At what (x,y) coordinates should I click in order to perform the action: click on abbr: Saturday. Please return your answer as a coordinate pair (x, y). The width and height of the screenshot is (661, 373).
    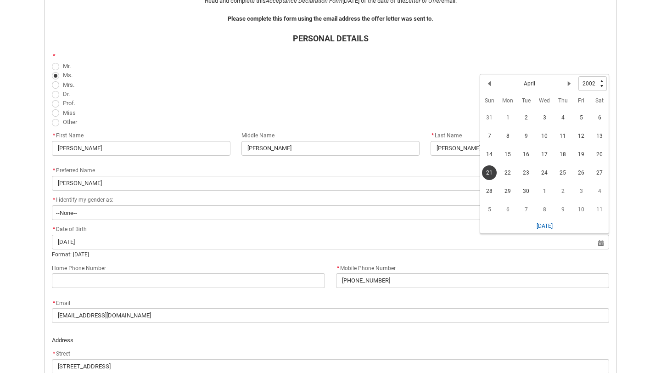
    Looking at the image, I should click on (599, 101).